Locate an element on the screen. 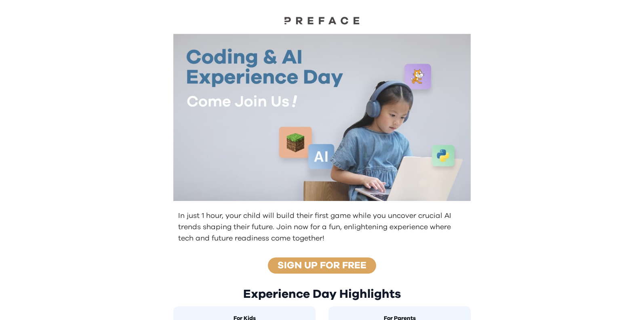 This screenshot has width=644, height=320. a: Sign up for free is located at coordinates (322, 265).